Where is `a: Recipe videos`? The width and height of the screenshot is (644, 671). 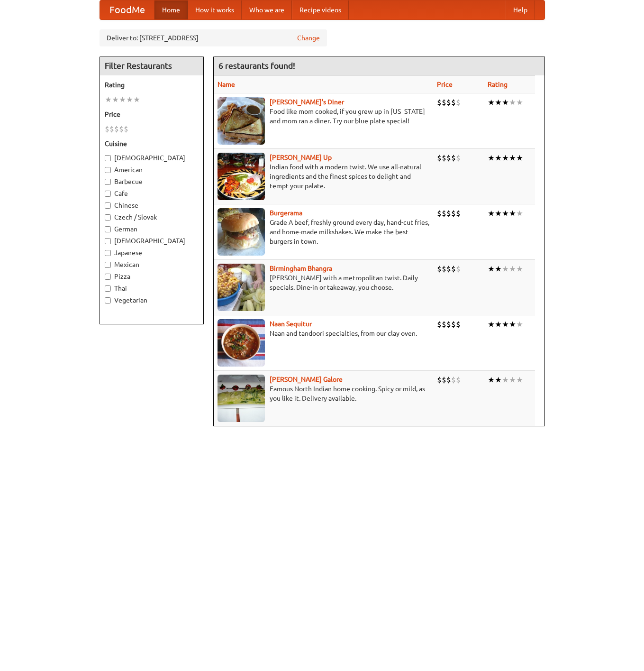
a: Recipe videos is located at coordinates (321, 10).